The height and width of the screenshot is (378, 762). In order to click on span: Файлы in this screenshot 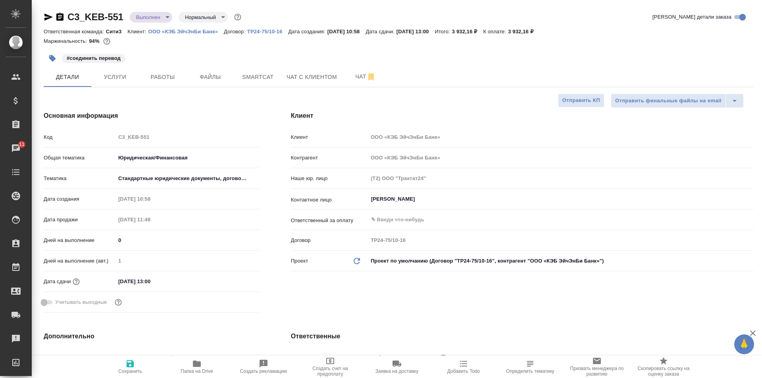, I will do `click(210, 77)`.